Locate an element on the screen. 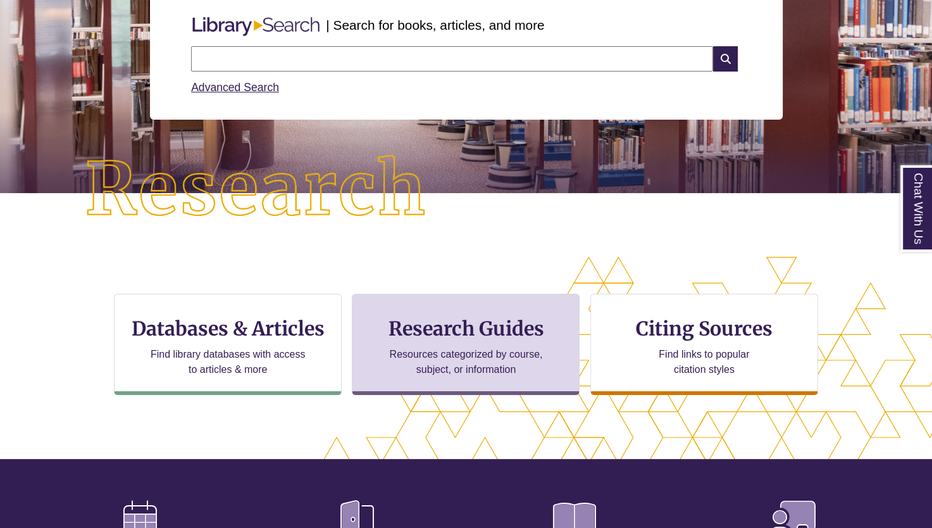 The image size is (932, 528). p: Find links to popular citation styles is located at coordinates (703, 362).